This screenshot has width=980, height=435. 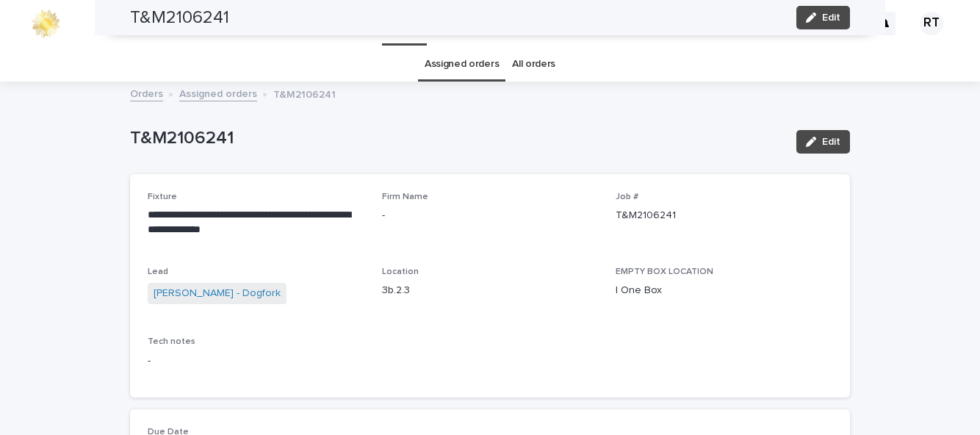 What do you see at coordinates (830, 142) in the screenshot?
I see `span: Edit` at bounding box center [830, 142].